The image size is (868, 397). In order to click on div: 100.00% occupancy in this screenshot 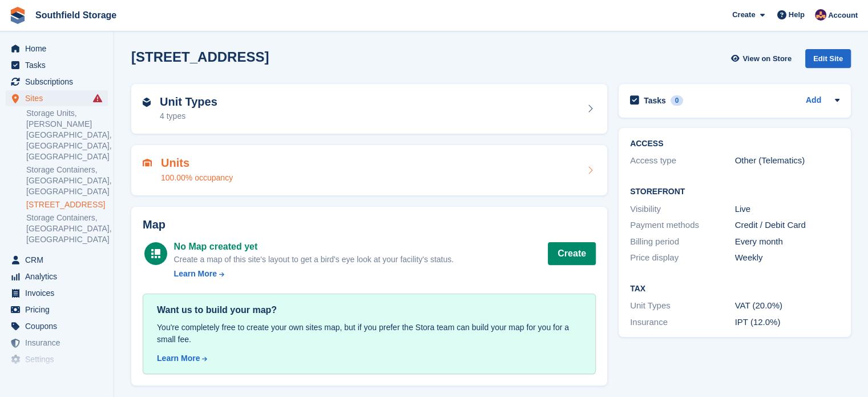, I will do `click(197, 178)`.